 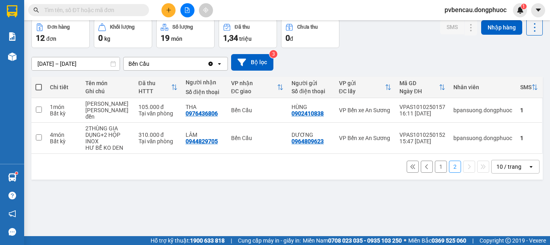 I want to click on div: 1 món, so click(x=64, y=107).